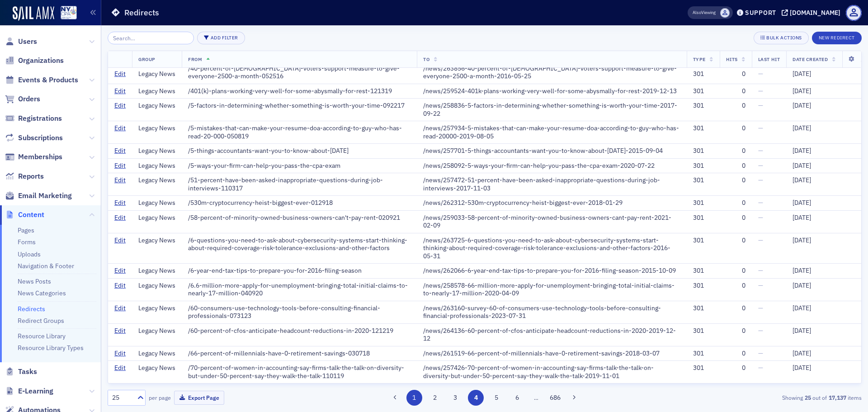  What do you see at coordinates (299, 203) in the screenshot?
I see `div: /530m-cryptocurrency-heist-biggest-ever-012918` at bounding box center [299, 203].